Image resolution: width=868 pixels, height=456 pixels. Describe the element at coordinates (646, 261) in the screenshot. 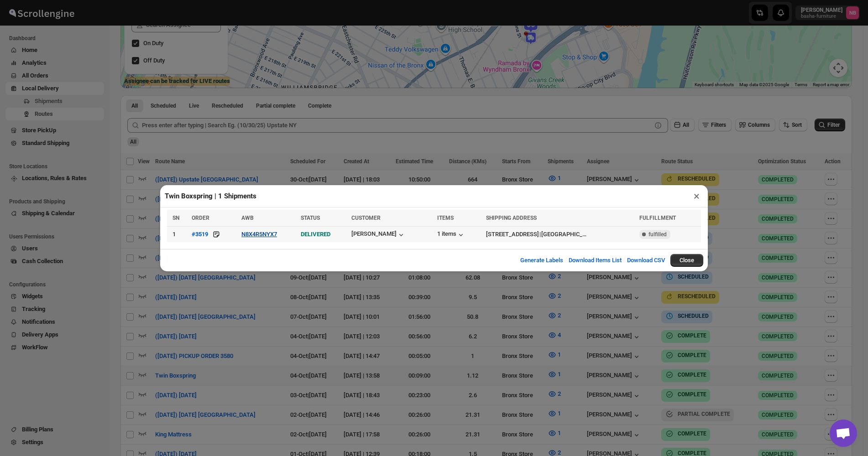

I see `button: Download CSV` at that location.